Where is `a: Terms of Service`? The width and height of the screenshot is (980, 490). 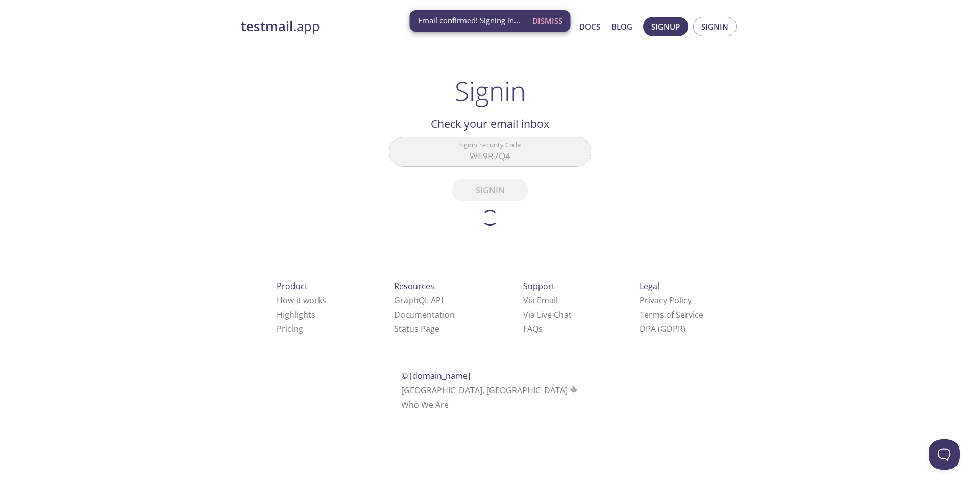
a: Terms of Service is located at coordinates (671, 315).